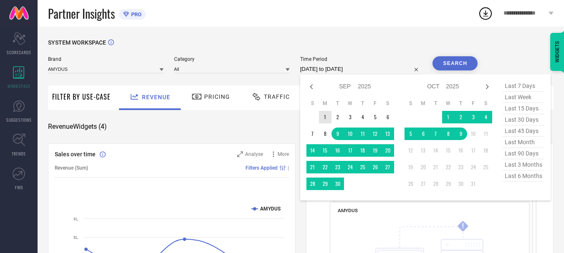  Describe the element at coordinates (388, 103) in the screenshot. I see `th: Saturday` at that location.